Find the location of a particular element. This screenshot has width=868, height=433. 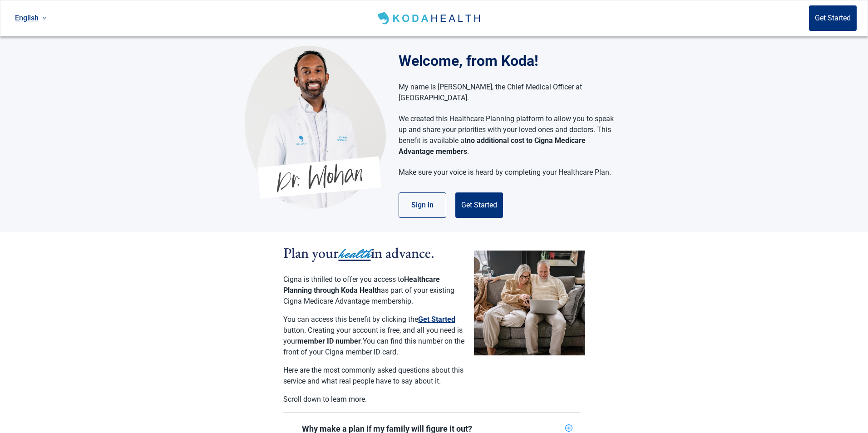

span: plus-circle is located at coordinates (569, 428).